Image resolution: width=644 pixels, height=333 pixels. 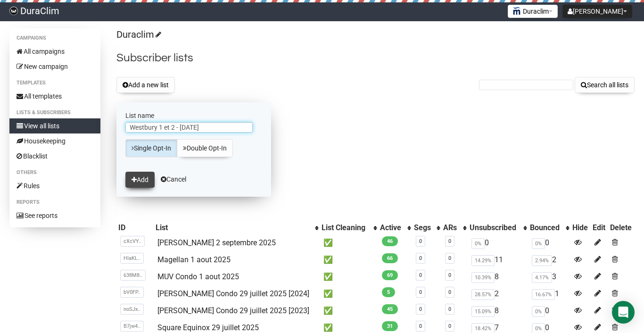 What do you see at coordinates (237, 228) in the screenshot?
I see `th: List: No sort applied, activate to apply an ascending sort` at bounding box center [237, 228].